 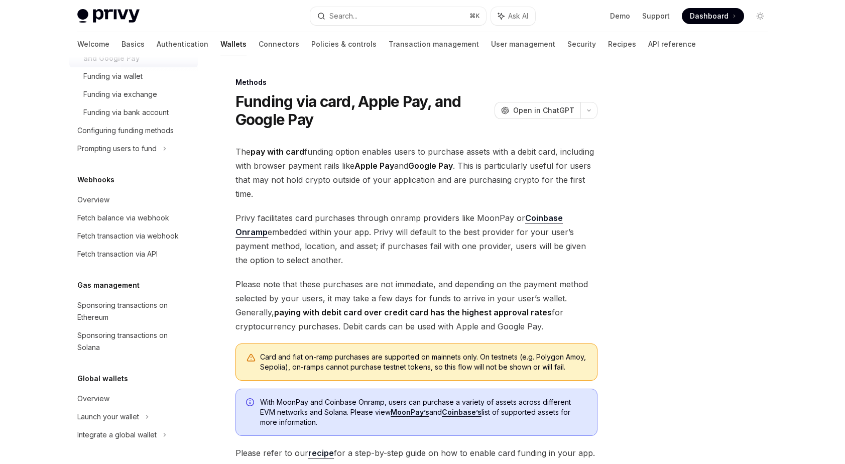 I want to click on div: Sponsoring transactions on Solana, so click(x=135, y=342).